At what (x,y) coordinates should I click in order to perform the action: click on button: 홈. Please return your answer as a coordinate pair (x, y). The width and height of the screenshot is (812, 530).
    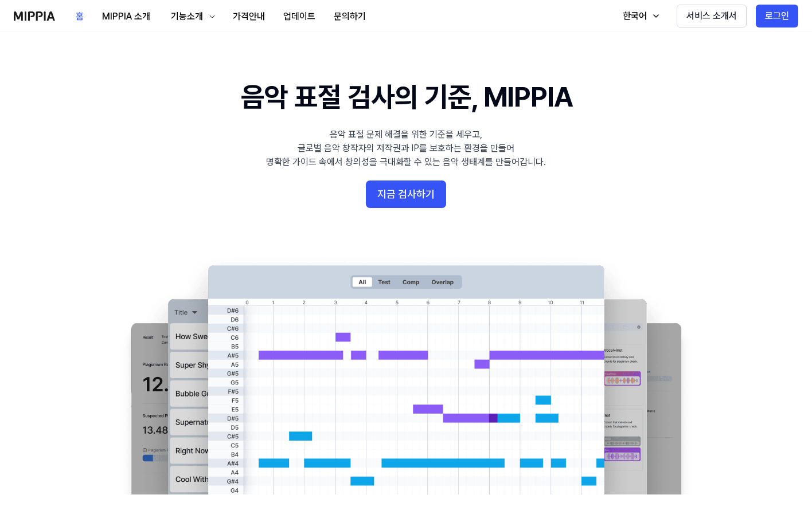
    Looking at the image, I should click on (80, 17).